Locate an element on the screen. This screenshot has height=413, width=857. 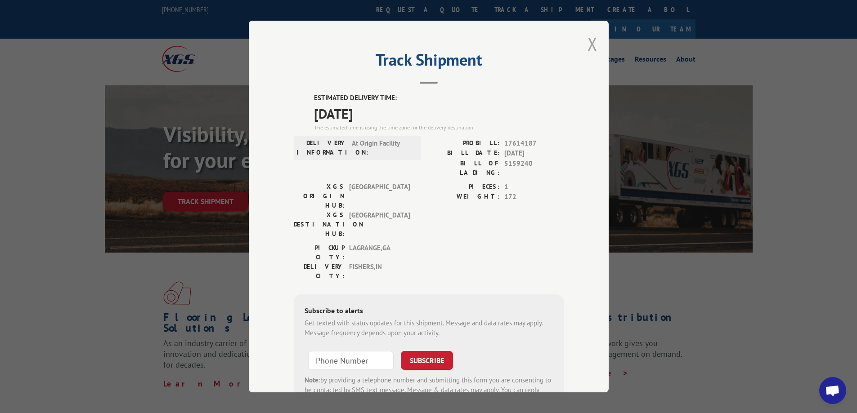
label: PROBILL: is located at coordinates (464, 143).